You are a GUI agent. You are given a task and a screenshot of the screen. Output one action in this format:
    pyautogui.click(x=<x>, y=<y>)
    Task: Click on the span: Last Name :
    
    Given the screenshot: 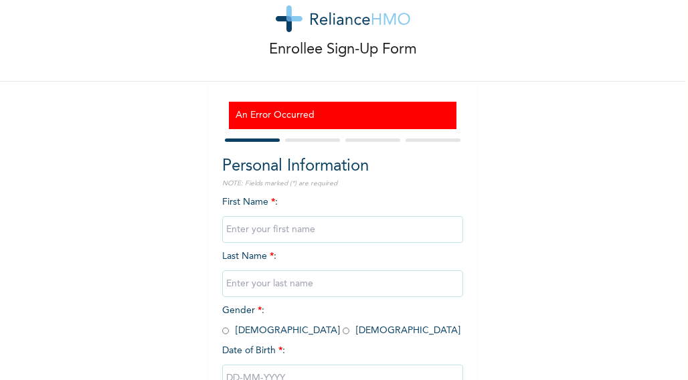 What is the action you would take?
    pyautogui.click(x=343, y=270)
    